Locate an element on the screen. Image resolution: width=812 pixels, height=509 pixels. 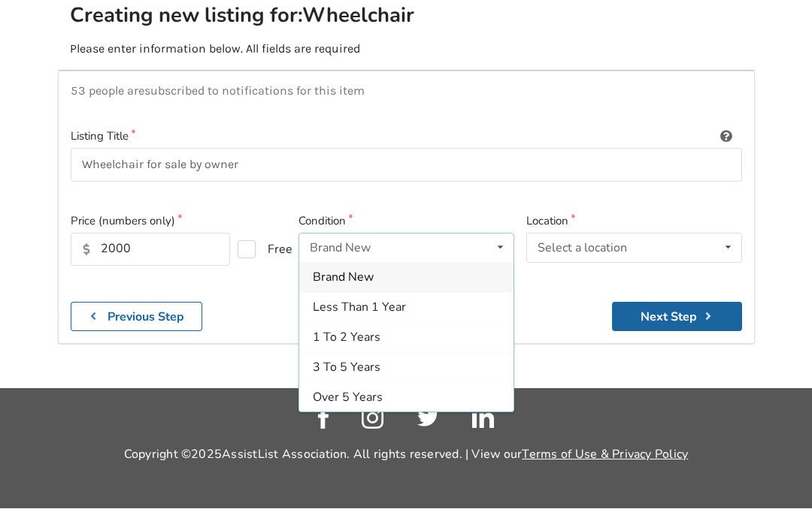
a: Terms of Use & Privacy Policy is located at coordinates (605, 455).